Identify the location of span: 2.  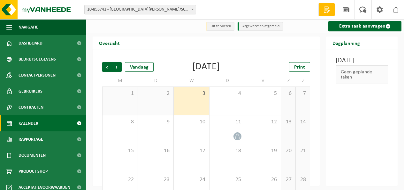
(156, 93).